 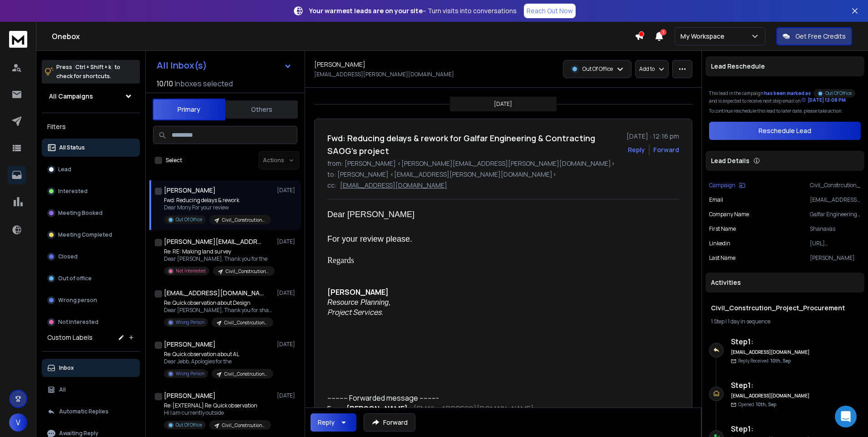 I want to click on span: 1 day in sequence, so click(x=749, y=321).